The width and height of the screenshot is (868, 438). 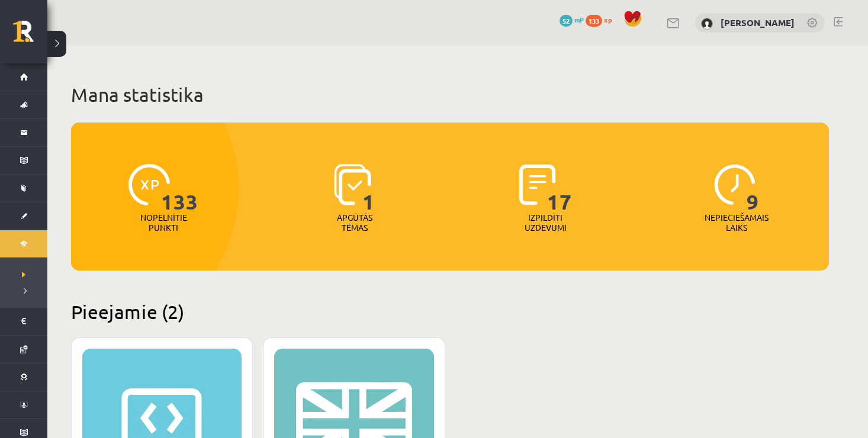 What do you see at coordinates (707, 24) in the screenshot?
I see `img: Megija Saikovska` at bounding box center [707, 24].